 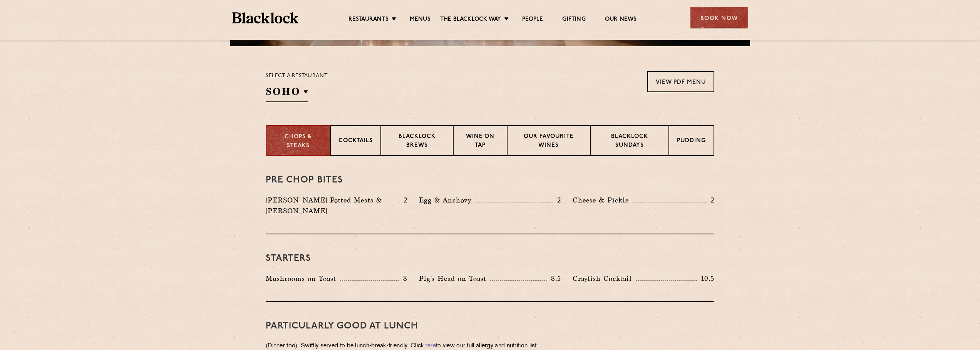 I want to click on h3: PARTICULARLY GOOD AT LUNCH, so click(x=490, y=326).